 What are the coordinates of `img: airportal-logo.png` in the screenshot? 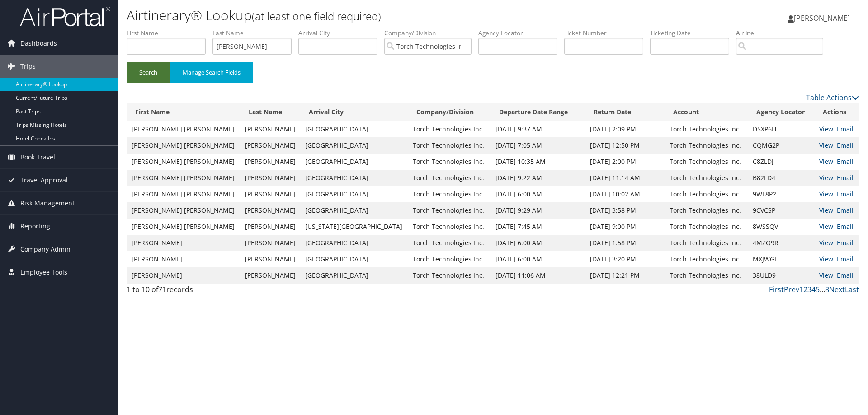 It's located at (65, 16).